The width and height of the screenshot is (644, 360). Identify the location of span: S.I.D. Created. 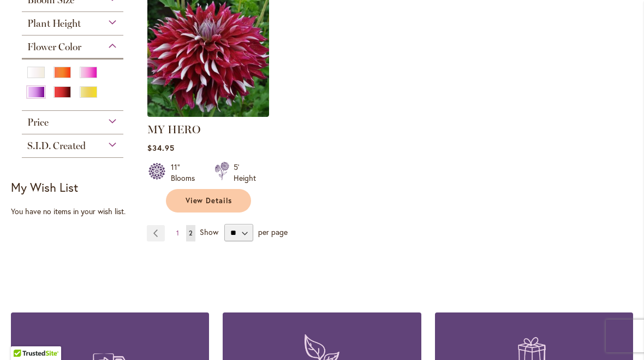
(56, 146).